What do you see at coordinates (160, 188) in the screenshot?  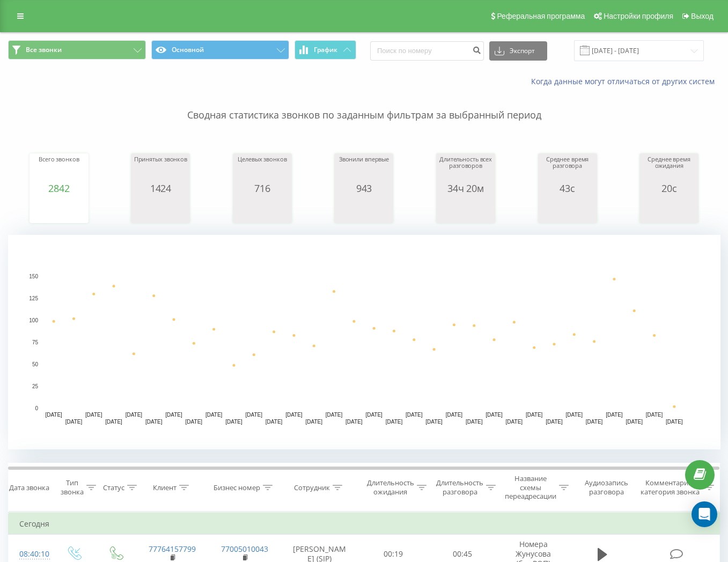 I see `div: 1424` at bounding box center [160, 188].